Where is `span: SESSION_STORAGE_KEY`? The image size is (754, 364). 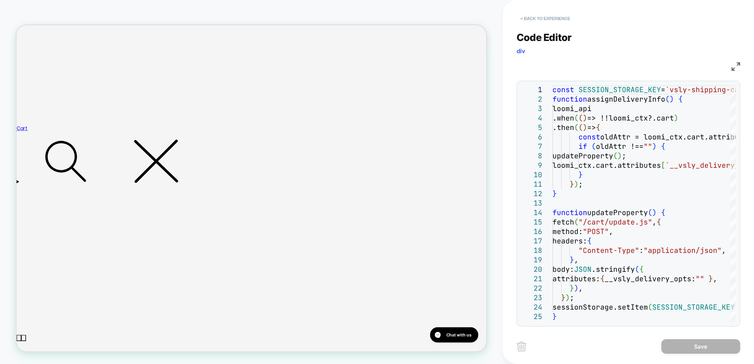
span: SESSION_STORAGE_KEY is located at coordinates (693, 307).